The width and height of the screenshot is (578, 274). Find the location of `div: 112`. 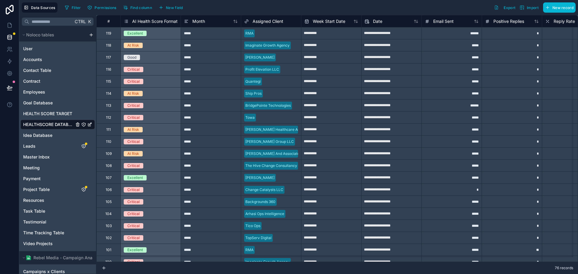

div: 112 is located at coordinates (108, 118).